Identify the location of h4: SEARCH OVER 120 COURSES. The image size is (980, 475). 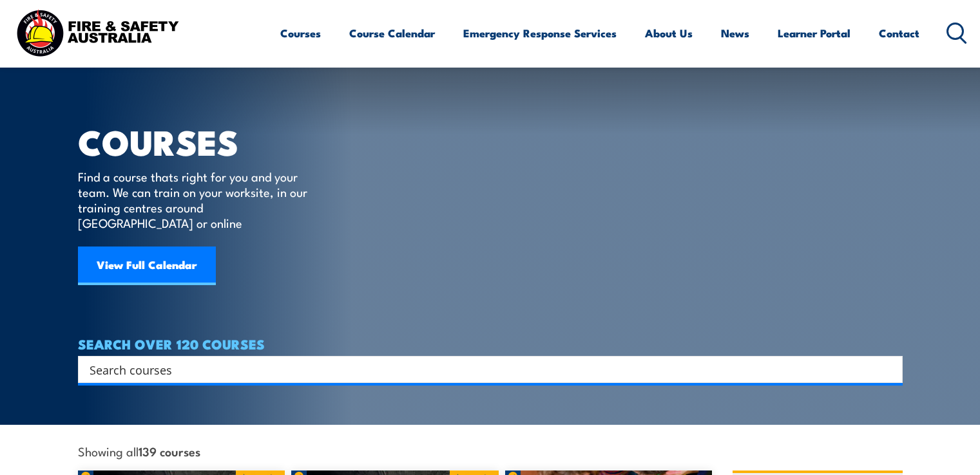
(490, 344).